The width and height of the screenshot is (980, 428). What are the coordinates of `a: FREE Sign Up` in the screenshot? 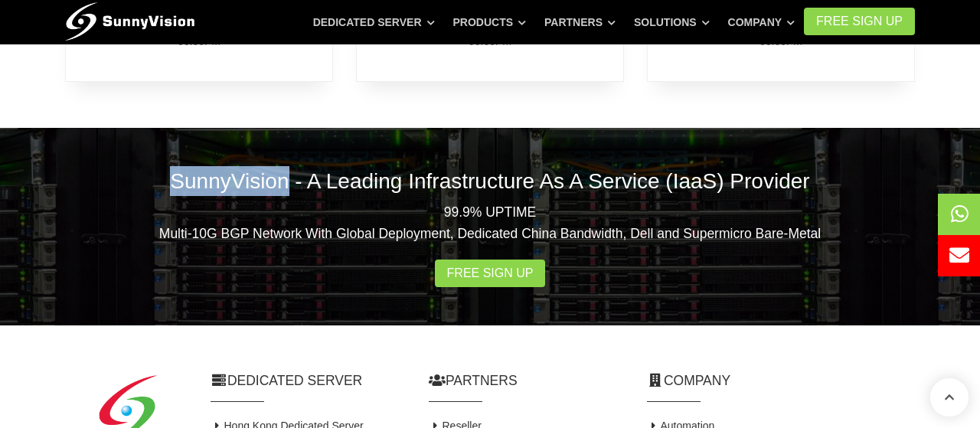 It's located at (859, 21).